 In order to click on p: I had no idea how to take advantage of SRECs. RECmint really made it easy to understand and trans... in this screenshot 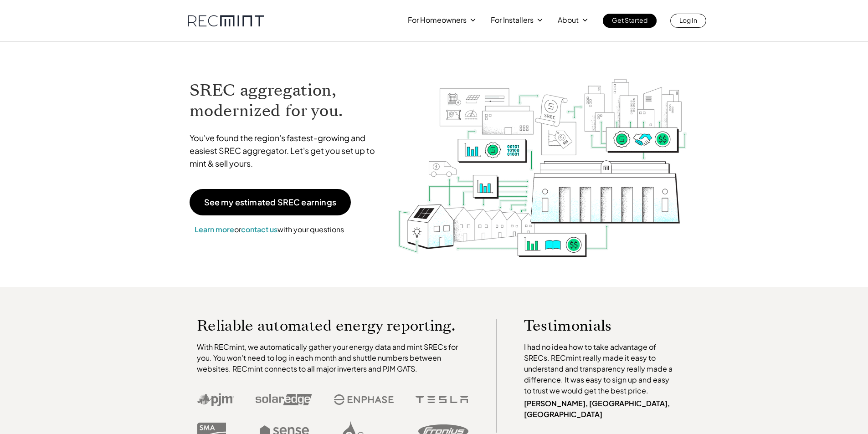, I will do `click(601, 369)`.